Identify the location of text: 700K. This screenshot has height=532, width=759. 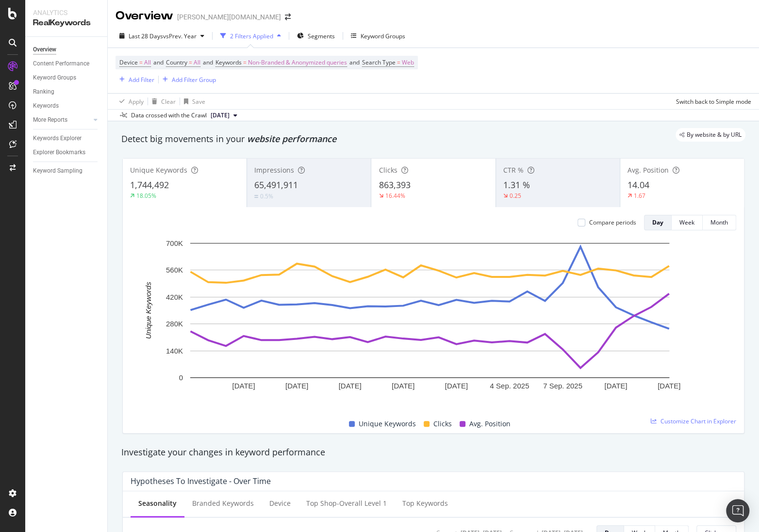
(174, 243).